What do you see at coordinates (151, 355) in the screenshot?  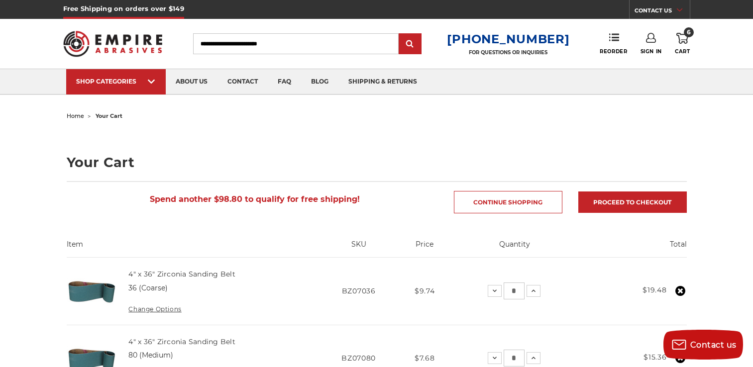 I see `dd: 80 (Medium)` at bounding box center [151, 355].